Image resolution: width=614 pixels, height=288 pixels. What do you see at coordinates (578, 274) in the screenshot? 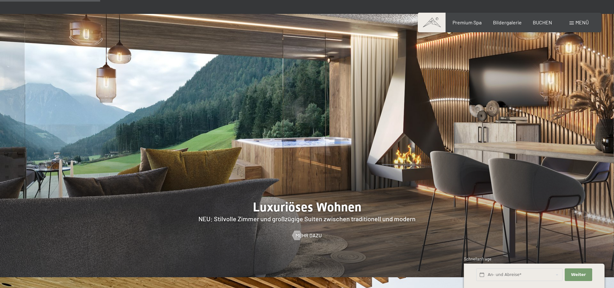
I see `span: Weiter` at bounding box center [578, 274].